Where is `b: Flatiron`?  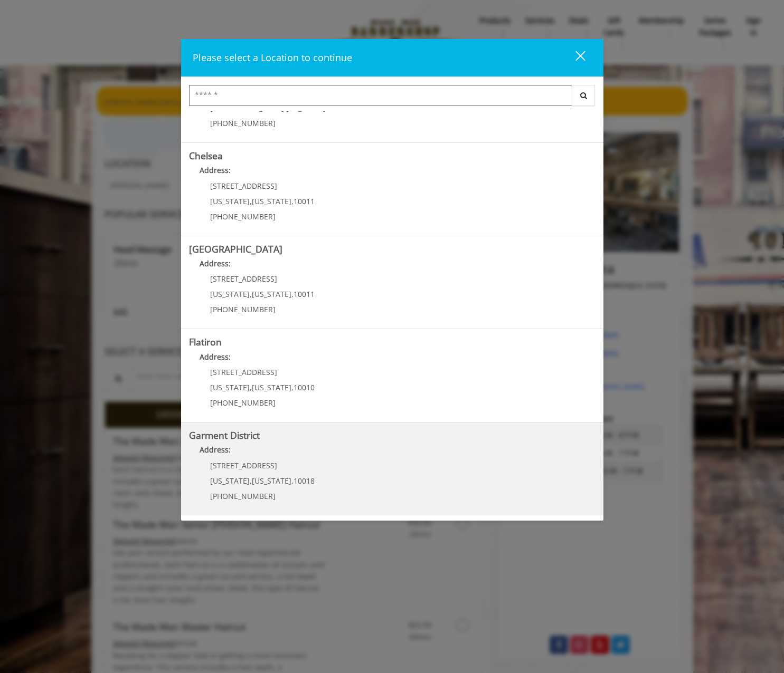 b: Flatiron is located at coordinates (205, 342).